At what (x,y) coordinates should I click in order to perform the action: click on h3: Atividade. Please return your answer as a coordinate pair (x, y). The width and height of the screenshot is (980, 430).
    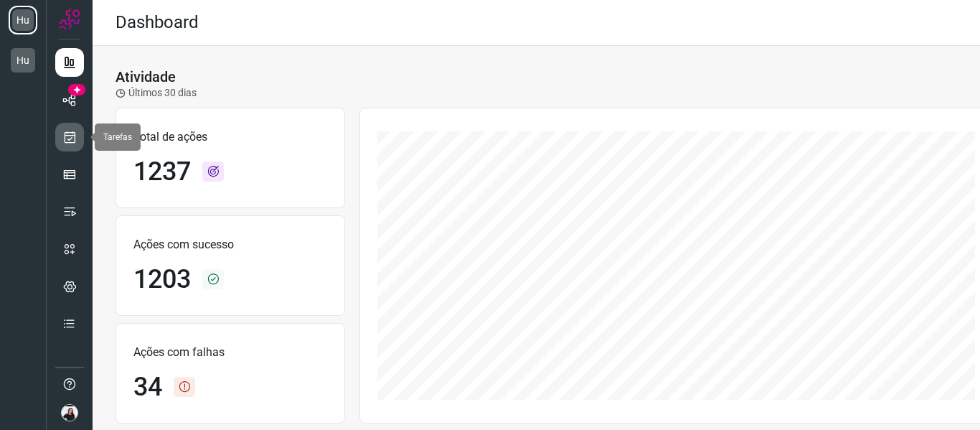
    Looking at the image, I should click on (145, 77).